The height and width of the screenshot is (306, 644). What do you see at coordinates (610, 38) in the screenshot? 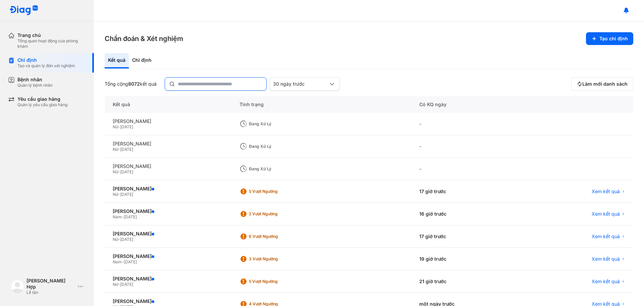
I see `button: Tạo chỉ định` at bounding box center [610, 38].